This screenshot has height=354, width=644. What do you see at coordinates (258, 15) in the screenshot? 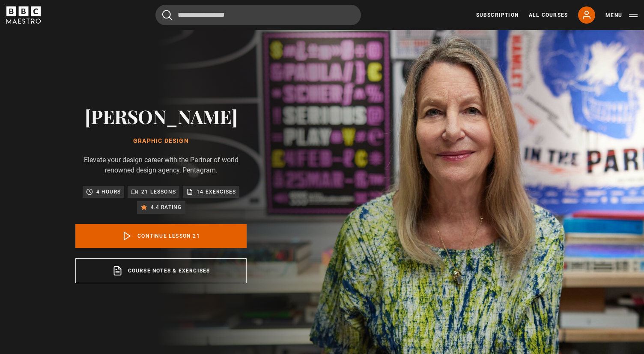
I see `input: Search` at bounding box center [258, 15].